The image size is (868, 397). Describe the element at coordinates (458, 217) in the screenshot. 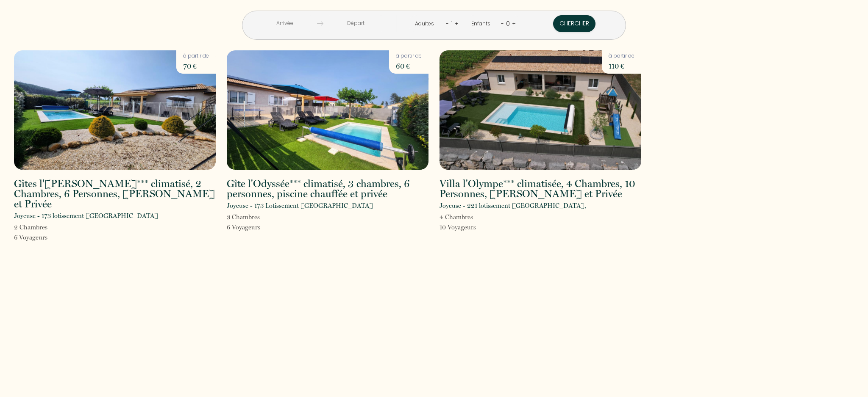

I see `p: 4 Chambre` at that location.